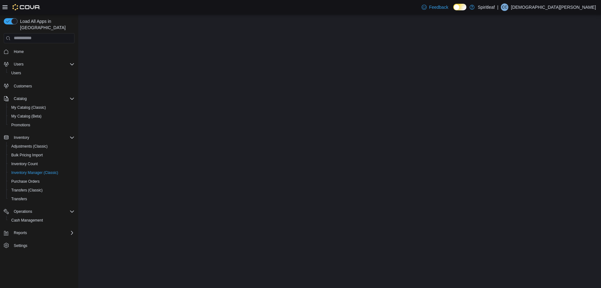 The width and height of the screenshot is (601, 288). I want to click on a: My Catalog (Classic), so click(28, 107).